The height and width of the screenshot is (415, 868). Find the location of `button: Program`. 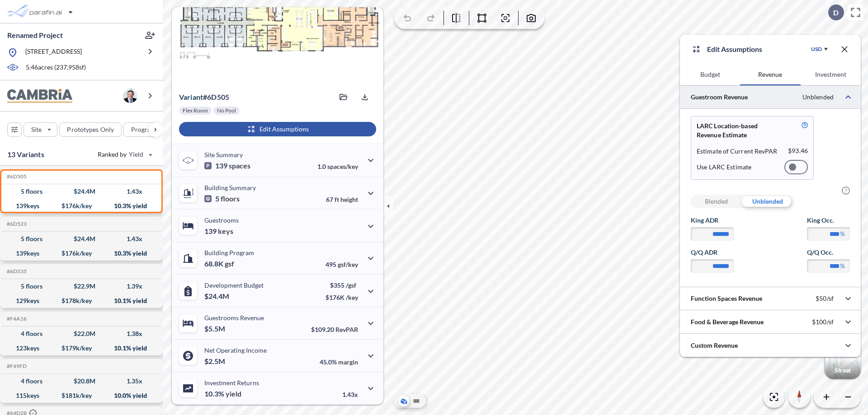

button: Program is located at coordinates (148, 129).